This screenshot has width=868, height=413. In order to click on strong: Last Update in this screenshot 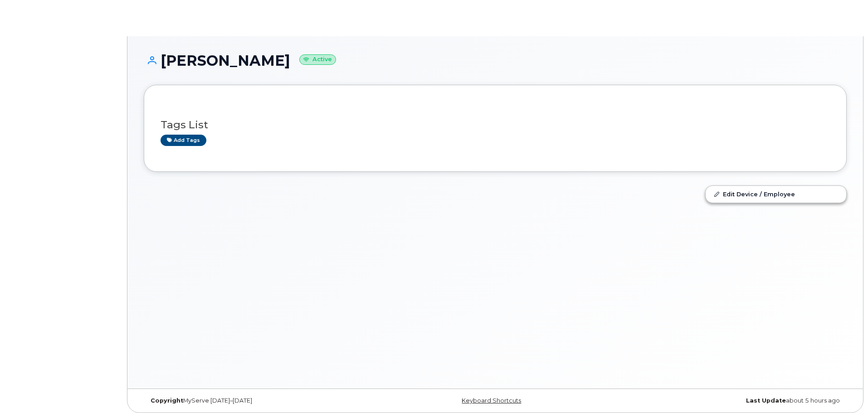, I will do `click(766, 400)`.